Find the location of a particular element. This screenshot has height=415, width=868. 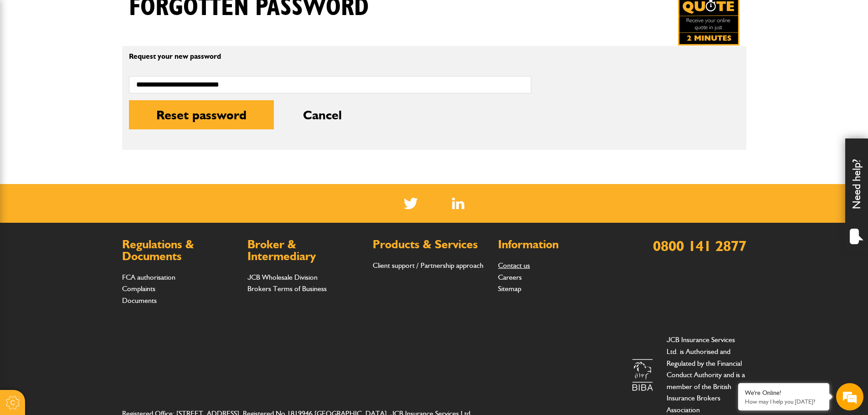

h2: Products & Services is located at coordinates (431, 245).